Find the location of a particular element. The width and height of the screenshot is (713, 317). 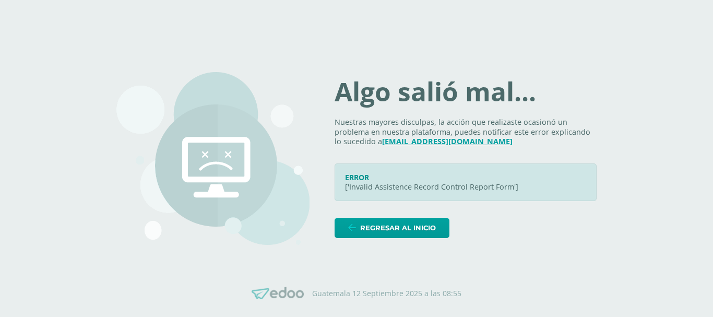

h1: Algo salió mal... is located at coordinates (466, 92).